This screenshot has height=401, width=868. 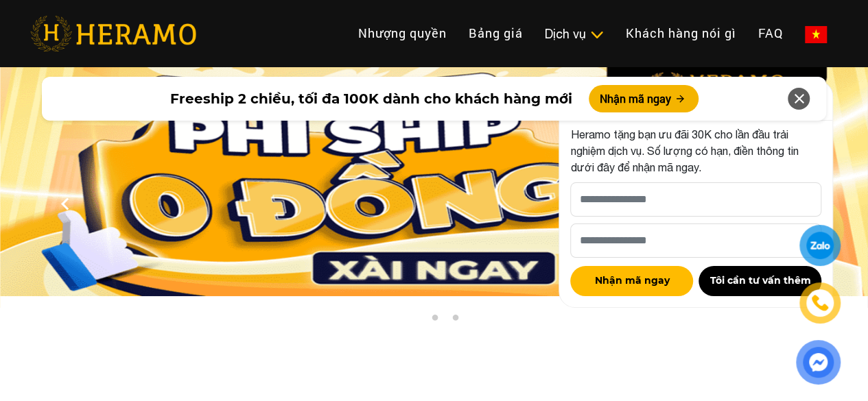 What do you see at coordinates (695, 151) in the screenshot?
I see `p: Heramo tặng bạn ưu đãi 30K cho lần đầu trải nghiệm dịch vụ. Số lượng có hạn, điền thông tin dưới ...` at bounding box center [695, 151].